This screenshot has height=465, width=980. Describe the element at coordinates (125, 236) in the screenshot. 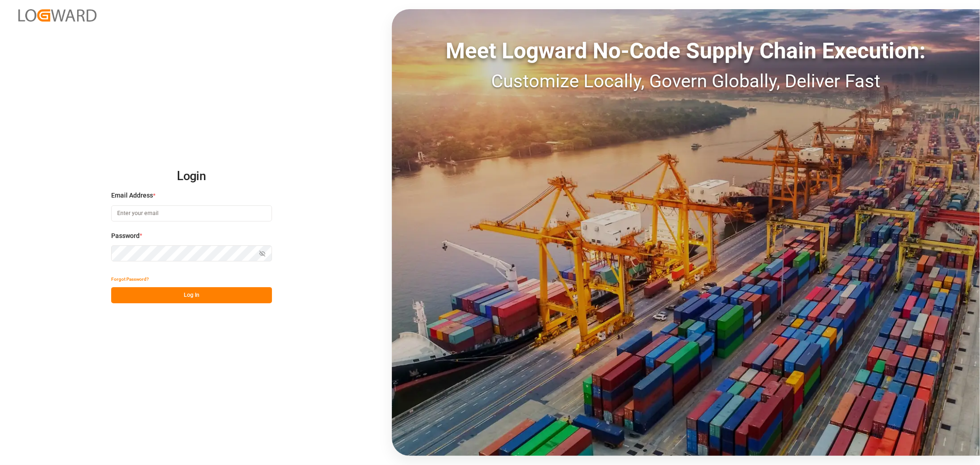

I see `span: Password` at that location.